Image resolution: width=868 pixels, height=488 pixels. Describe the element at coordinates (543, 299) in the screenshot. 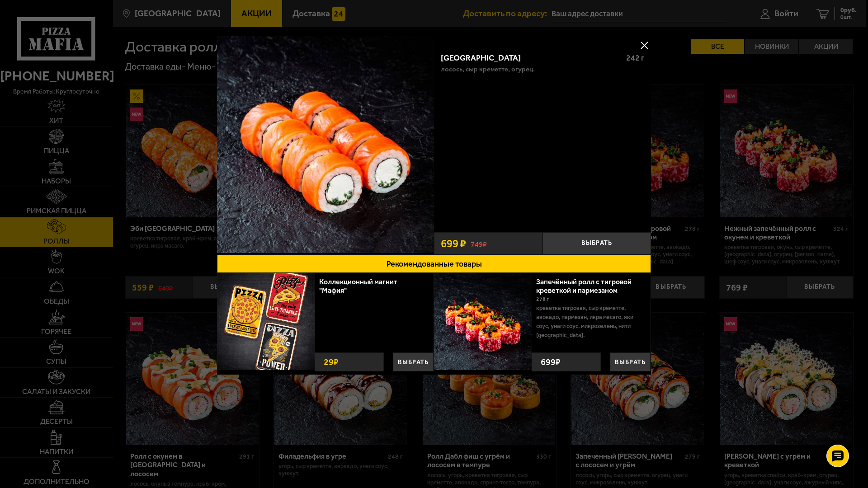

I see `span: 278 г` at that location.